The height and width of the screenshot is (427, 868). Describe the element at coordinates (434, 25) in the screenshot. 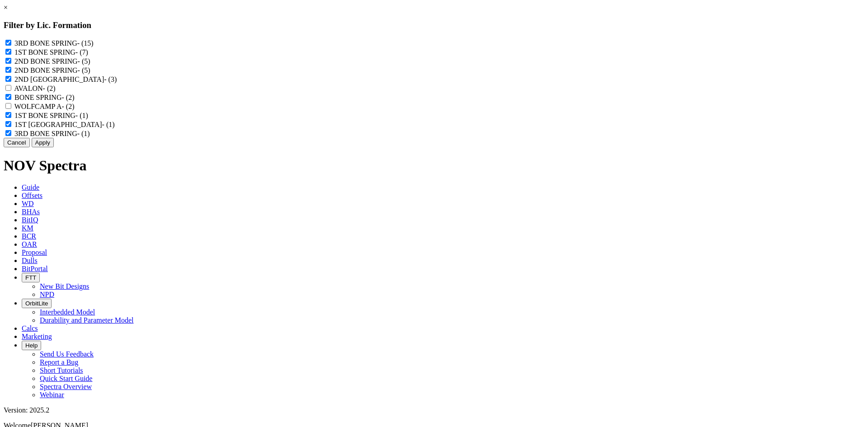

I see `h3: Filter by Lic. Formation` at that location.